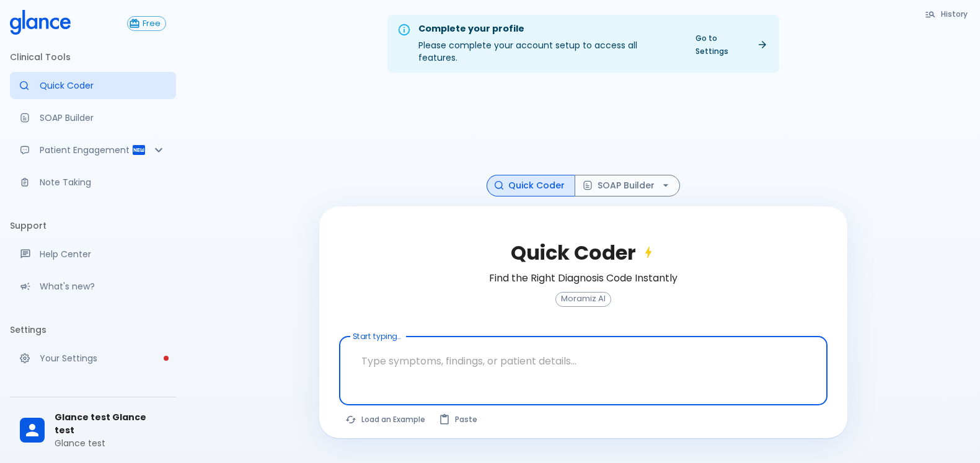 The width and height of the screenshot is (980, 463). I want to click on p: Quick Coder, so click(103, 85).